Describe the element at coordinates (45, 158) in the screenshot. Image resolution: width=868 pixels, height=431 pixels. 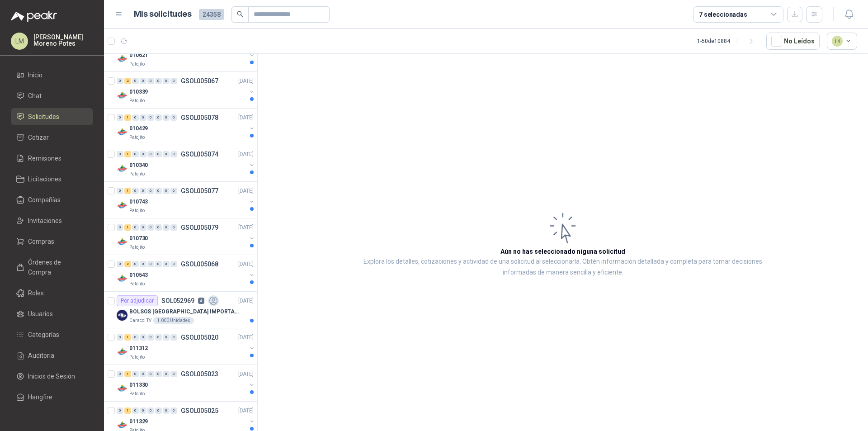
I see `span: Remisiones` at that location.